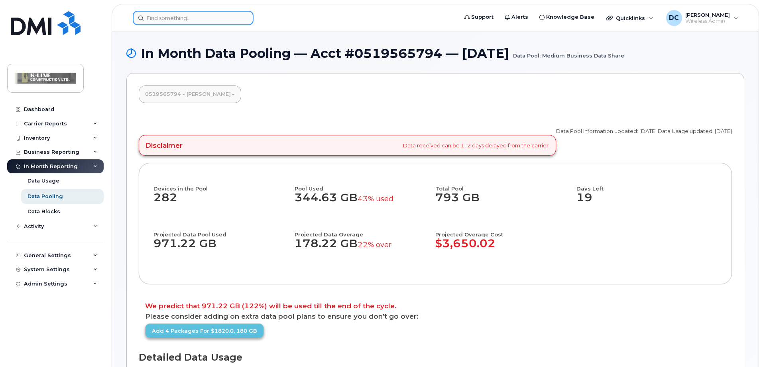  Describe the element at coordinates (221, 247) in the screenshot. I see `dd: 971.22 GB` at that location.